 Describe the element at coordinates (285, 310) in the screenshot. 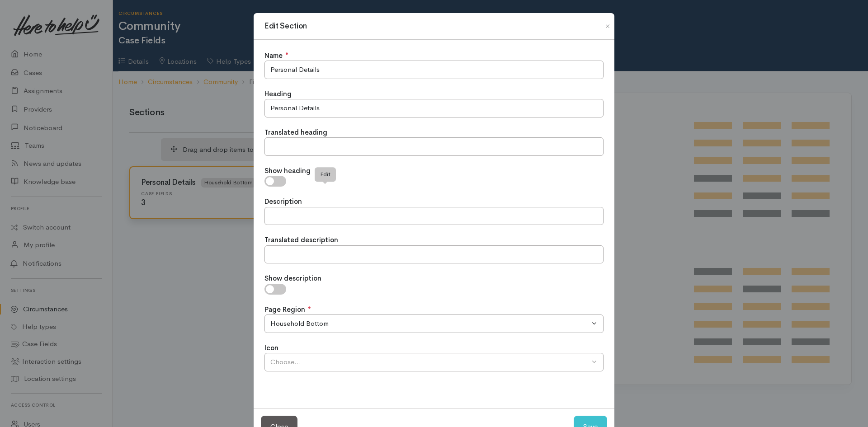

I see `label: Page Region` at that location.